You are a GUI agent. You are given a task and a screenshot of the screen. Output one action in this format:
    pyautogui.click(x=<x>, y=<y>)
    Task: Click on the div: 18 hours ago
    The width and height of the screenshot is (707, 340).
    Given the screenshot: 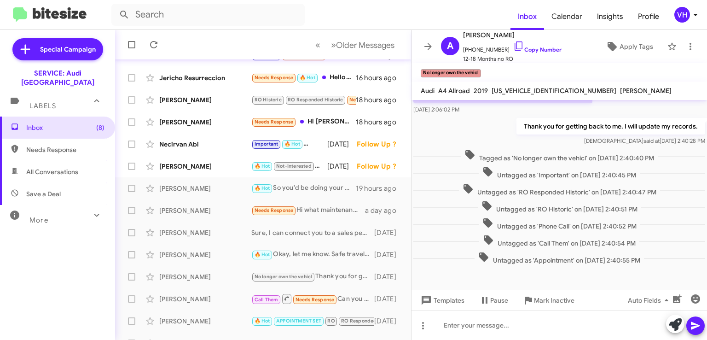 What is the action you would take?
    pyautogui.click(x=380, y=122)
    